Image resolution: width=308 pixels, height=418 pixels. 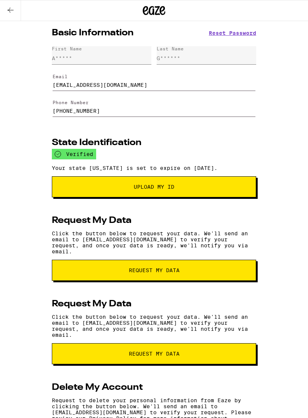 I want to click on label: Email, so click(x=60, y=76).